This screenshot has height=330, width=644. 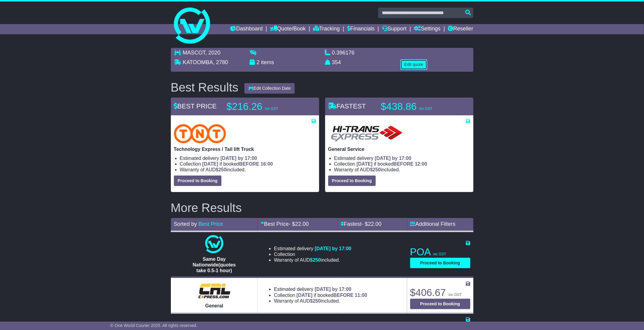 I want to click on span: Same Day Nationwide(quotes take 0.5-1 hour), so click(x=214, y=265).